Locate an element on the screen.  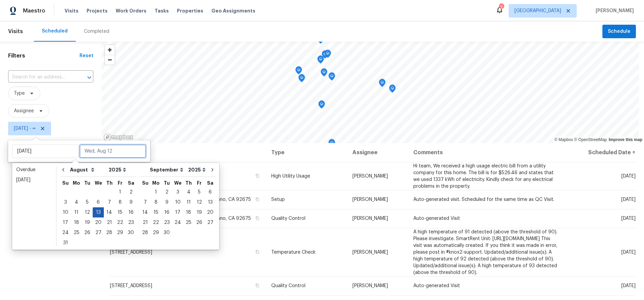
div: Reset is located at coordinates (86, 56).